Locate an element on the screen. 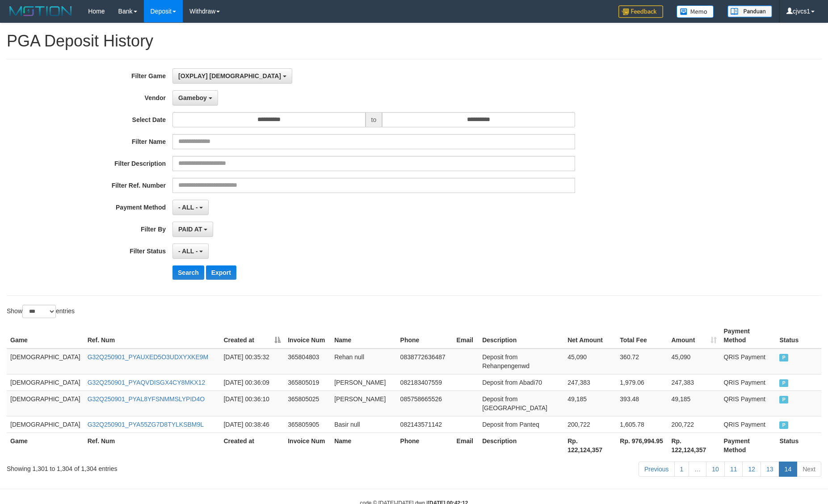 The image size is (828, 504). td: Deposit from Abadi70 is located at coordinates (521, 382).